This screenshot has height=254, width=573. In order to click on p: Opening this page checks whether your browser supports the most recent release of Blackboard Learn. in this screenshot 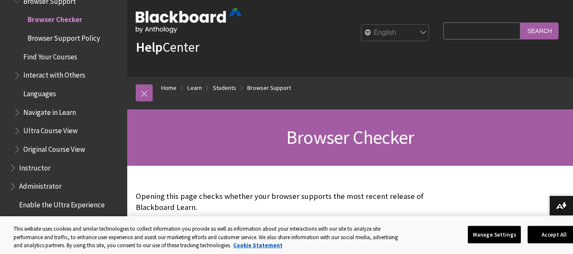, I will do `click(287, 202)`.